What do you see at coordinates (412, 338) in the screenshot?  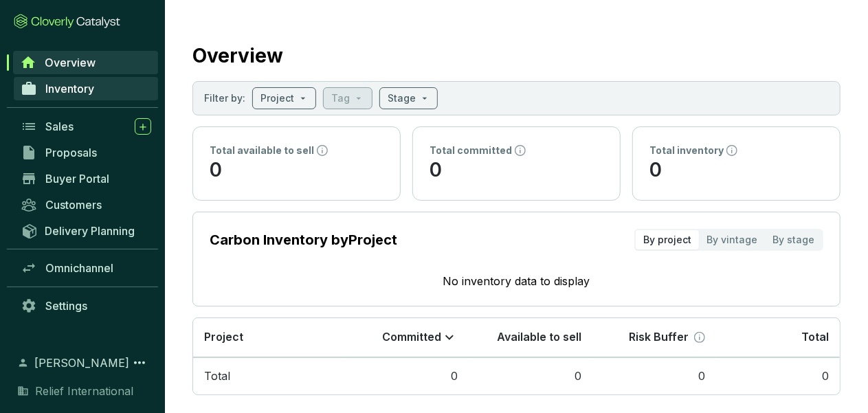 I see `p: Committed` at bounding box center [412, 338].